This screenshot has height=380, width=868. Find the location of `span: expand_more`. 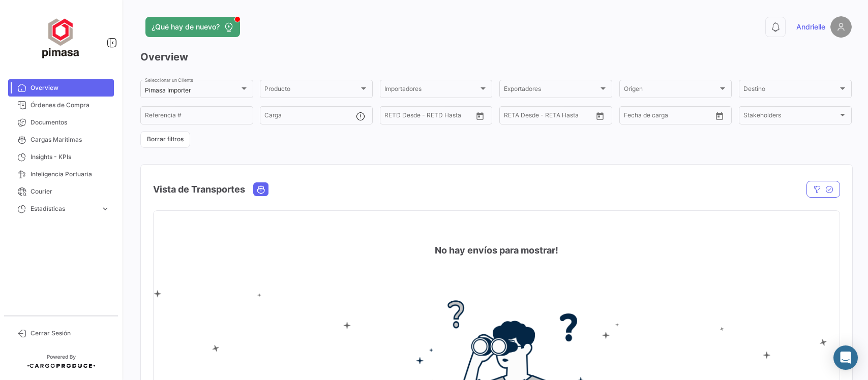

span: expand_more is located at coordinates (105, 209).